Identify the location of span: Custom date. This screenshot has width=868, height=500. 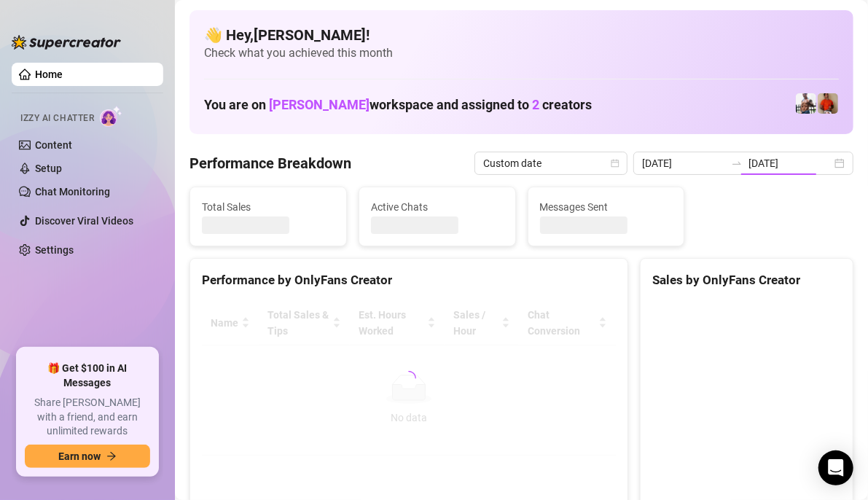
(551, 163).